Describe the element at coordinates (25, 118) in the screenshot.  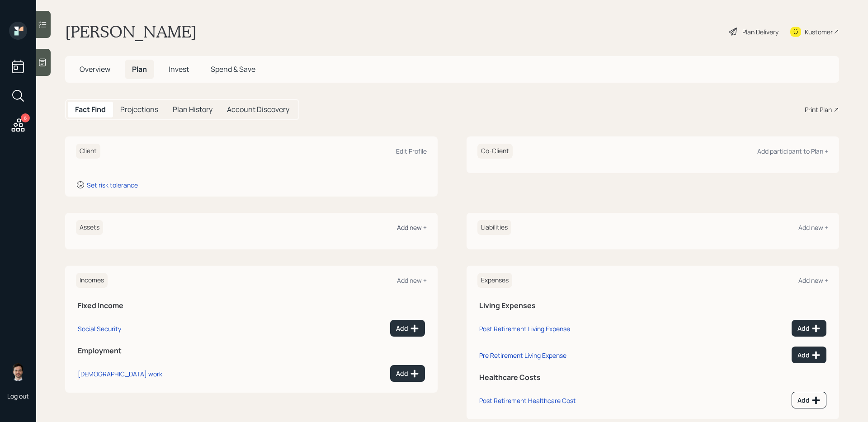
I see `div: 6` at that location.